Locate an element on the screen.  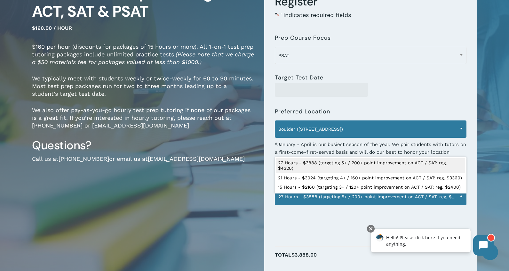
span: Boulder (1320 Pearl St.) is located at coordinates (371, 129).